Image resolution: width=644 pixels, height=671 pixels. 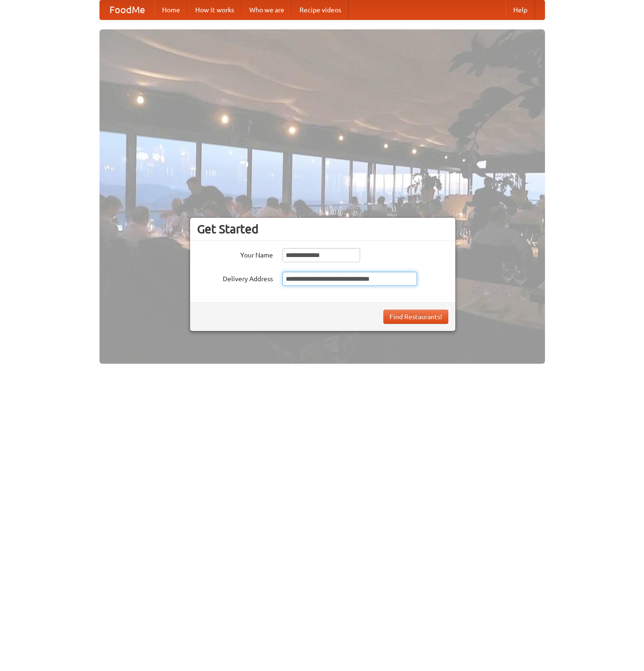 What do you see at coordinates (171, 10) in the screenshot?
I see `a: Home` at bounding box center [171, 10].